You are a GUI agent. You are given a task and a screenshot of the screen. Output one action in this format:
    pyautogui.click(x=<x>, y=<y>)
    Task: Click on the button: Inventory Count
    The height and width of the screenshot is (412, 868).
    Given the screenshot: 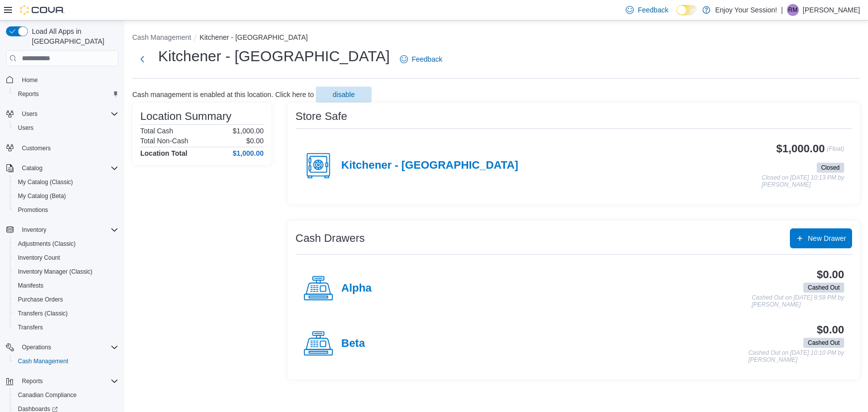 What is the action you would take?
    pyautogui.click(x=66, y=258)
    